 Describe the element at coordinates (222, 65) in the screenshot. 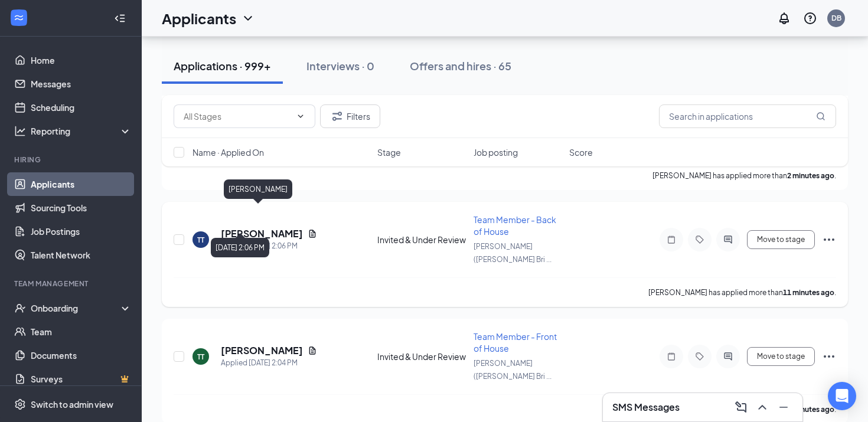

I see `div: Applications · 999+` at that location.